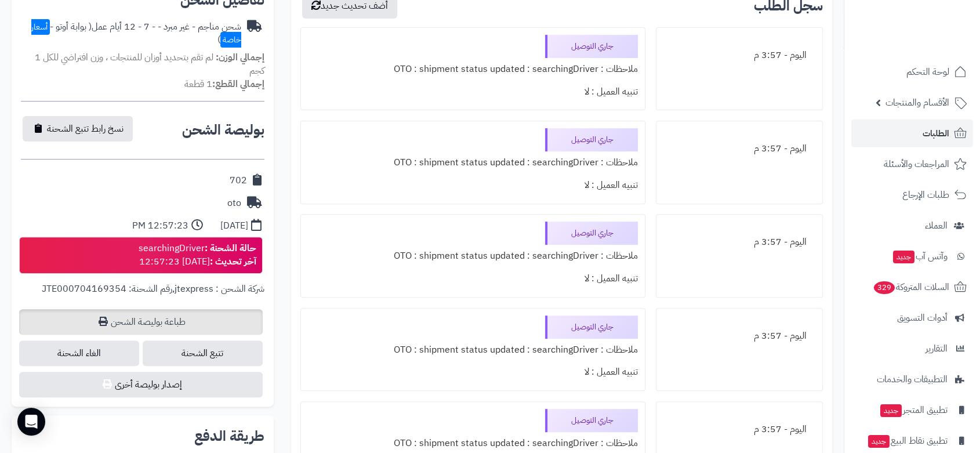  Describe the element at coordinates (912, 380) in the screenshot. I see `a: التطبيقات والخدمات` at that location.